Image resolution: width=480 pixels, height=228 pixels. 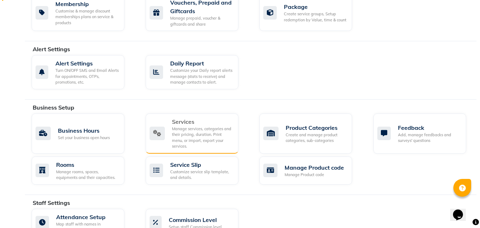 I want to click on a: RoomsManage rooms, spaces, equipments and their capacities., so click(x=83, y=170).